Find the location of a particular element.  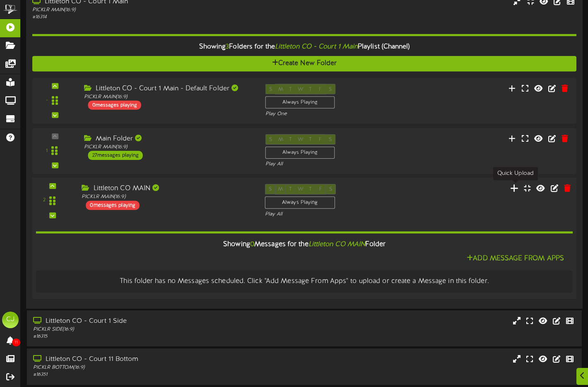

div: Littleton CO MAIN is located at coordinates (167, 189).